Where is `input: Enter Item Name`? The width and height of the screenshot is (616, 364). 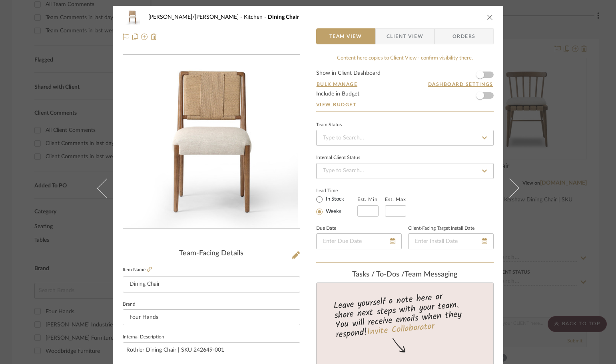
input: Enter Item Name is located at coordinates (211, 284).